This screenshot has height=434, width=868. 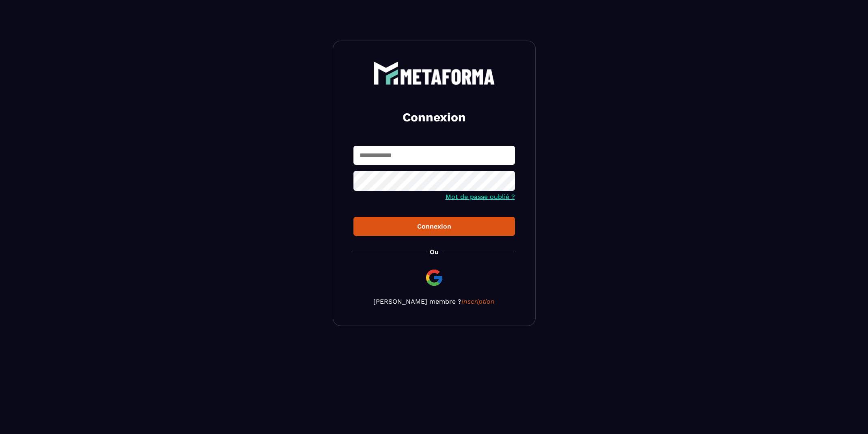 What do you see at coordinates (434, 226) in the screenshot?
I see `div: Connexion` at bounding box center [434, 226].